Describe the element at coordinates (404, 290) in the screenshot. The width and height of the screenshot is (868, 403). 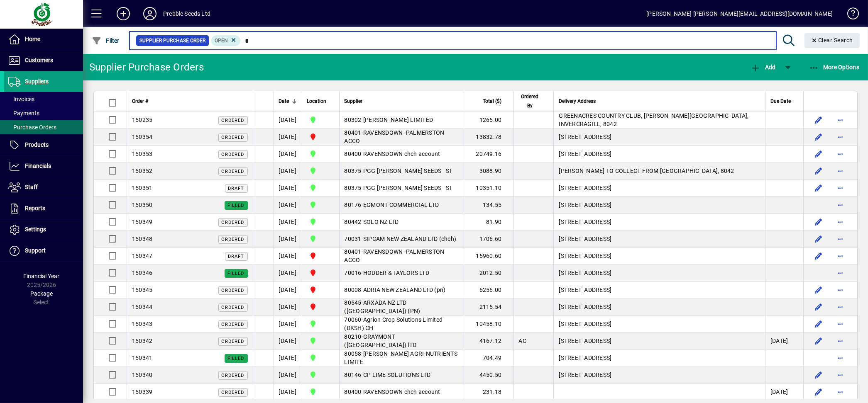
I see `span: ADRIA NEW ZEALAND LTD (pn)` at that location.